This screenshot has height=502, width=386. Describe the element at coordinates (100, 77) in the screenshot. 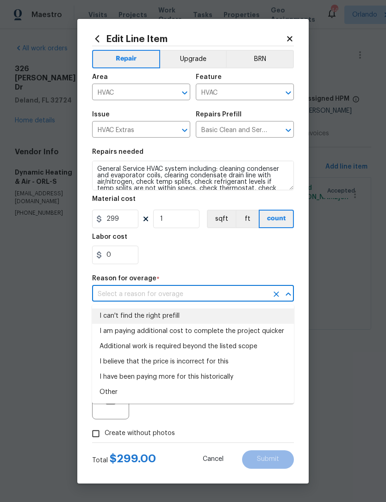

I see `h5: Area` at that location.